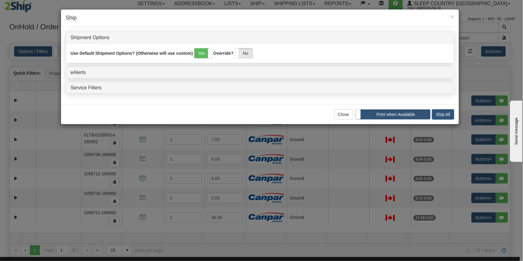 This screenshot has height=261, width=523. What do you see at coordinates (86, 88) in the screenshot?
I see `a: Service Filters` at bounding box center [86, 88].